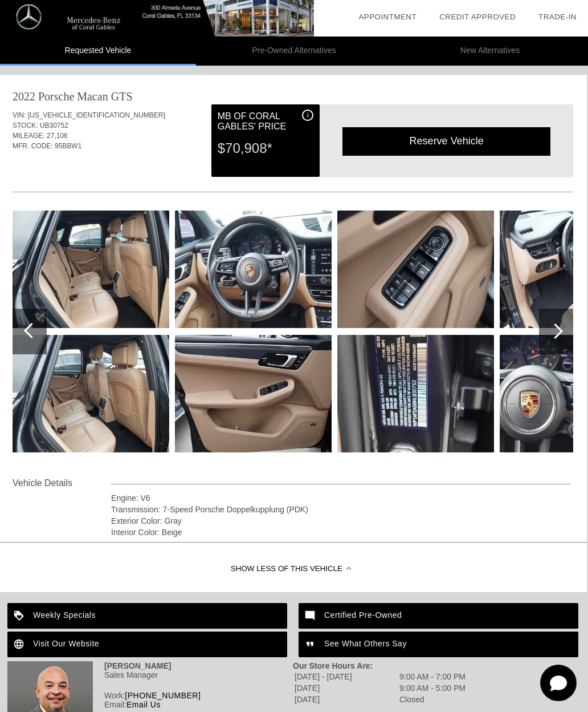 Image resolution: width=588 pixels, height=712 pixels. I want to click on button: Toggle Chat Window, so click(559, 683).